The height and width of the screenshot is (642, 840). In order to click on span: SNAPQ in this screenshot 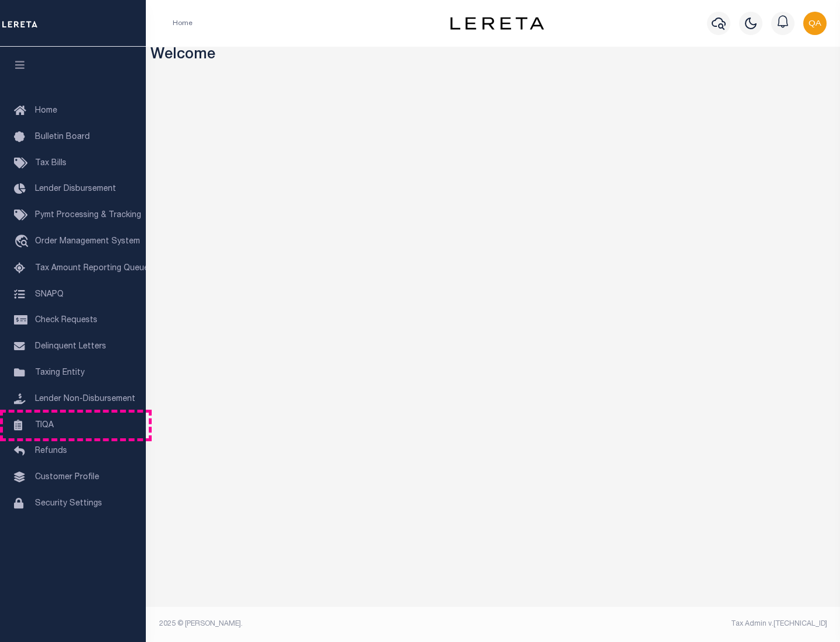, I will do `click(49, 294)`.